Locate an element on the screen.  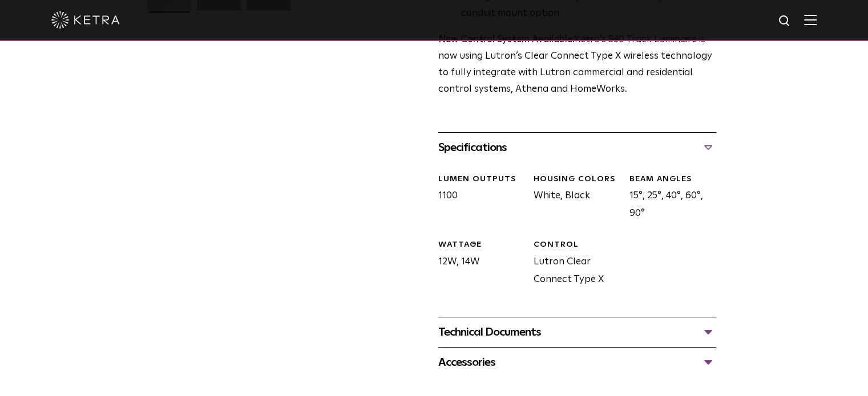
div: Specifications is located at coordinates (577, 148).